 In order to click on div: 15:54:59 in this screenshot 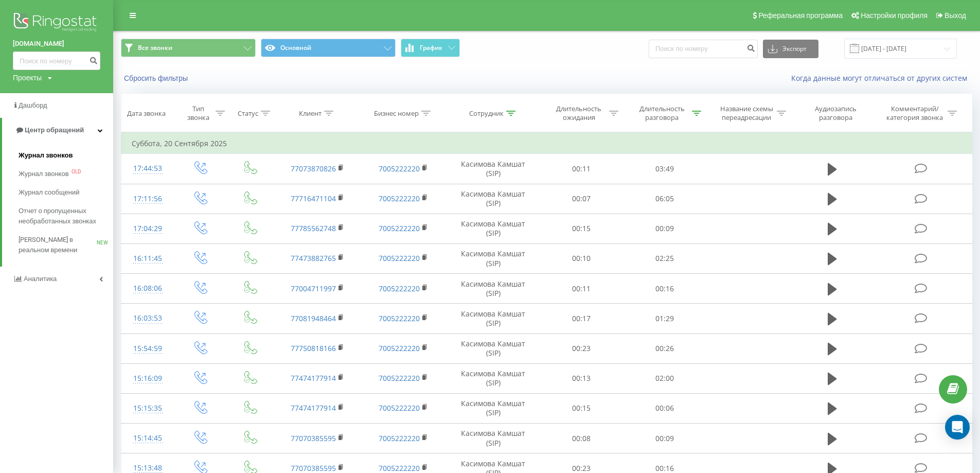, I will do `click(148, 349)`.